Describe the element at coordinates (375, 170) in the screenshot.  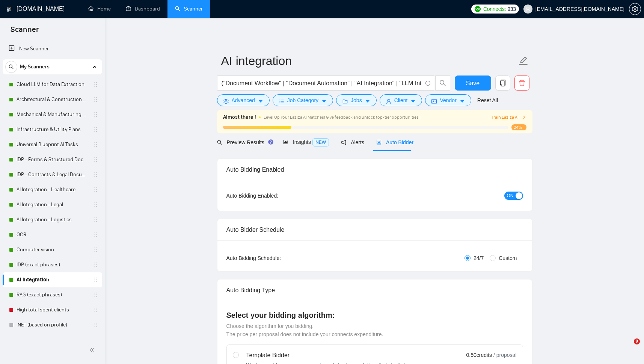
I see `div: Auto Bidding Enabled` at that location.